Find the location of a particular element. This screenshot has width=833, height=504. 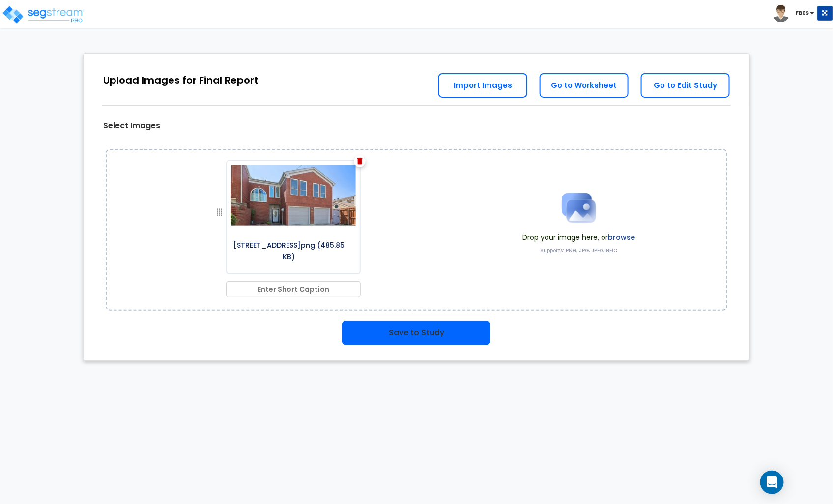

img: Vector.png is located at coordinates (360, 161).